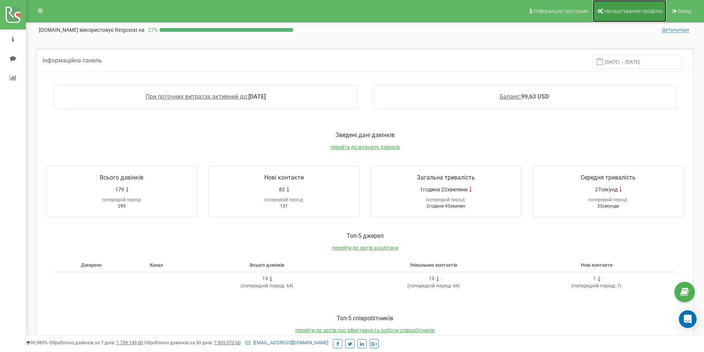 This screenshot has width=704, height=352. Describe the element at coordinates (130, 342) in the screenshot. I see `u: 1 739 149,00` at that location.